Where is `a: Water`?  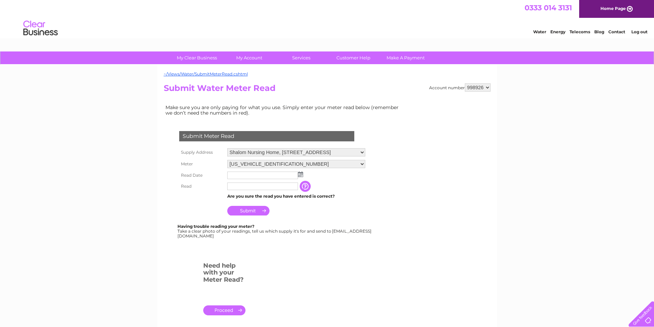
a: Water is located at coordinates (540, 32).